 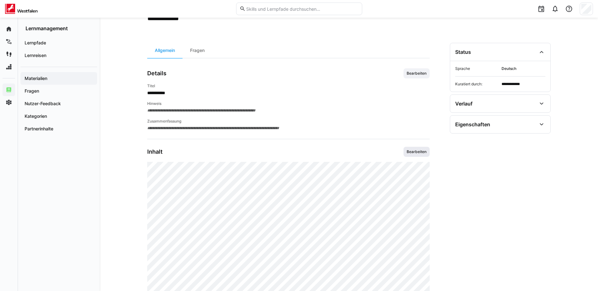 What do you see at coordinates (197, 50) in the screenshot?
I see `div: Fragen` at bounding box center [197, 50].